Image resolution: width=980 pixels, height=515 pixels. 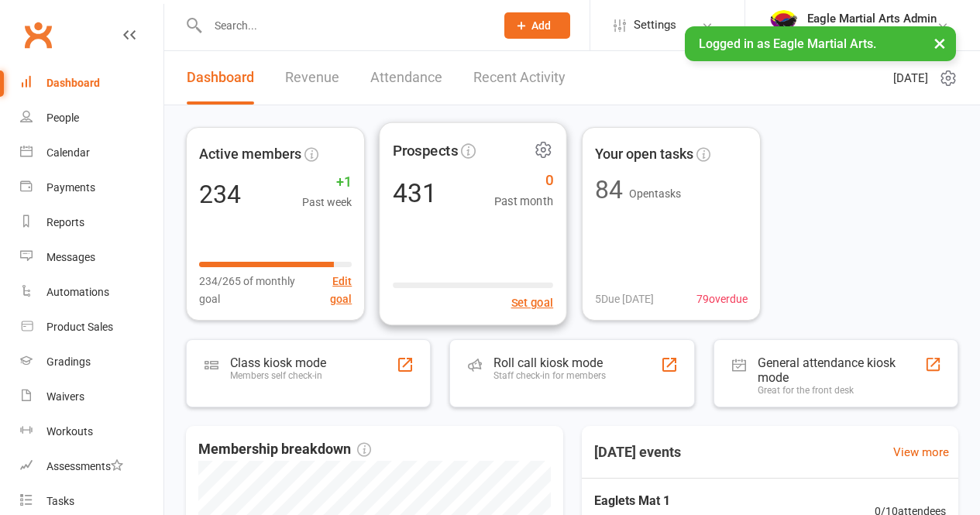 I want to click on span: Prospects, so click(x=426, y=150).